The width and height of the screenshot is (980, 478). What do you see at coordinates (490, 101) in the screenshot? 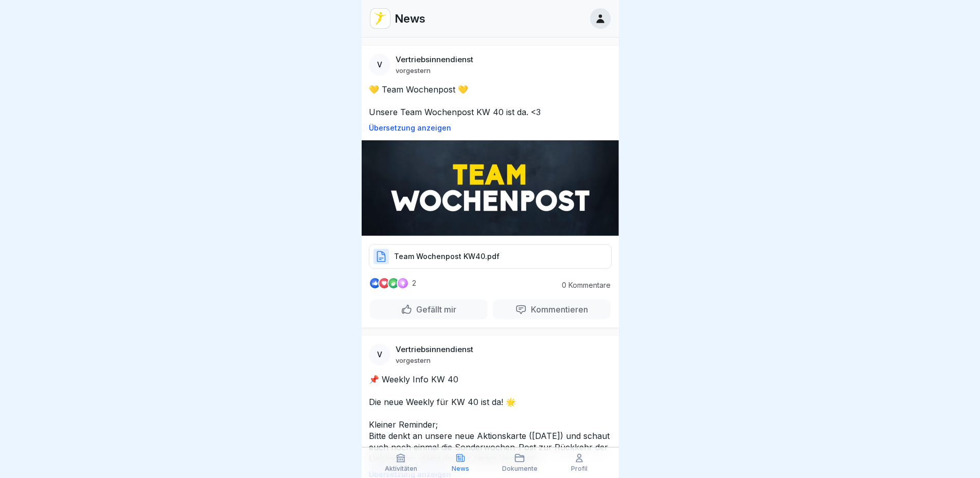
I see `p: 💛 Team Wochenpost 💛 Unsere Team Wochenpost KW 40 ist da. <3` at bounding box center [490, 101].